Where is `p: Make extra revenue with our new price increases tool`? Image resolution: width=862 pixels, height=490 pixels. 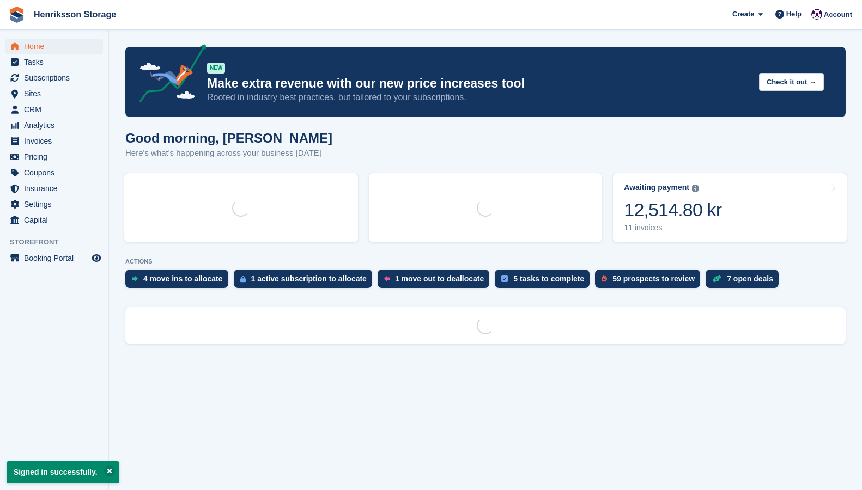
p: Make extra revenue with our new price increases tool is located at coordinates (478, 83).